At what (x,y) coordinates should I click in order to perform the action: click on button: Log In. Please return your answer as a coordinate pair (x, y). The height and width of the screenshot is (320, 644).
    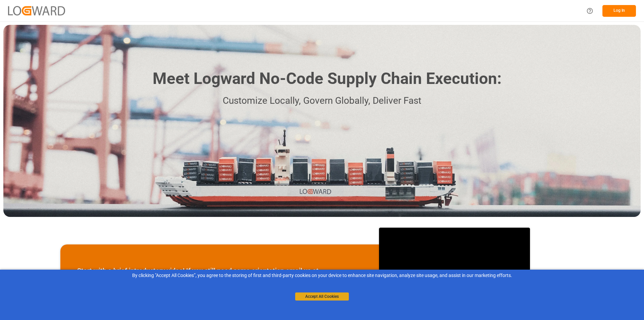
    Looking at the image, I should click on (619, 11).